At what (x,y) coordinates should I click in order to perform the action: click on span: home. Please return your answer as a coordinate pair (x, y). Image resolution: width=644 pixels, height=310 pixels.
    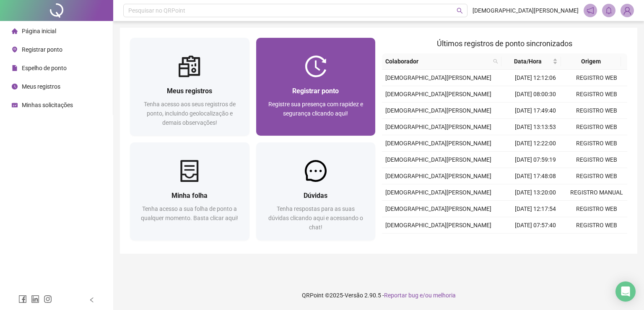
    Looking at the image, I should click on (15, 31).